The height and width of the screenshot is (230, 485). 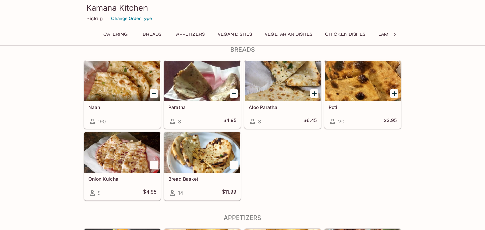 What do you see at coordinates (283, 94) in the screenshot?
I see `a: Aloo Paratha3$6.45` at bounding box center [283, 94].